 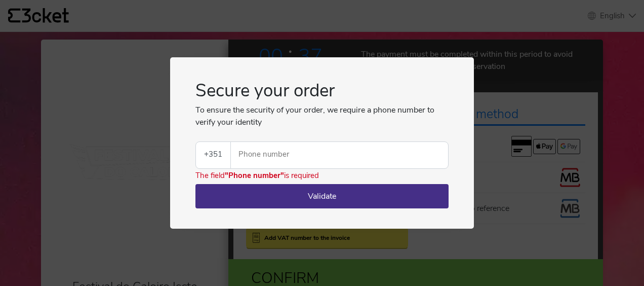 I want to click on button: Validate, so click(x=322, y=196).